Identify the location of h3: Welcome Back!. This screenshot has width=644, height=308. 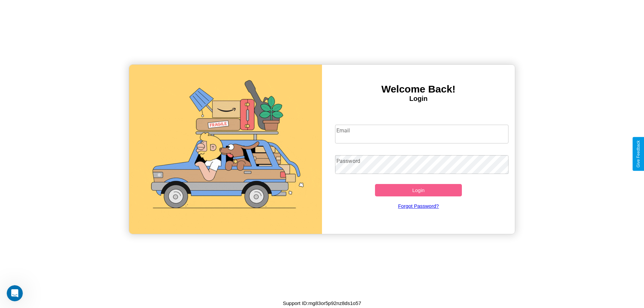
(419, 89).